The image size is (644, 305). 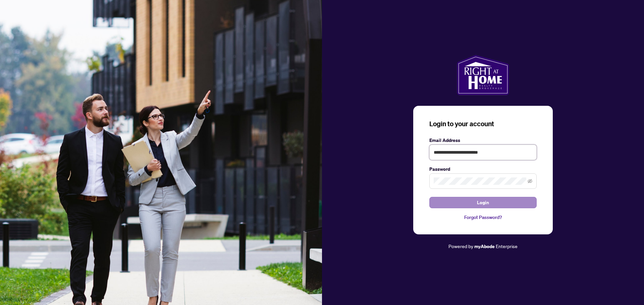 What do you see at coordinates (482, 124) in the screenshot?
I see `h3: Login to your account` at bounding box center [482, 124].